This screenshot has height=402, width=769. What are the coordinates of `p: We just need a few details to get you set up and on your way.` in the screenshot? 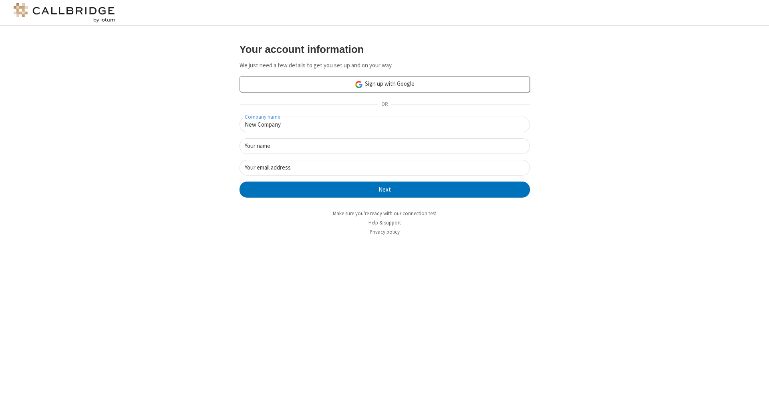 It's located at (384, 65).